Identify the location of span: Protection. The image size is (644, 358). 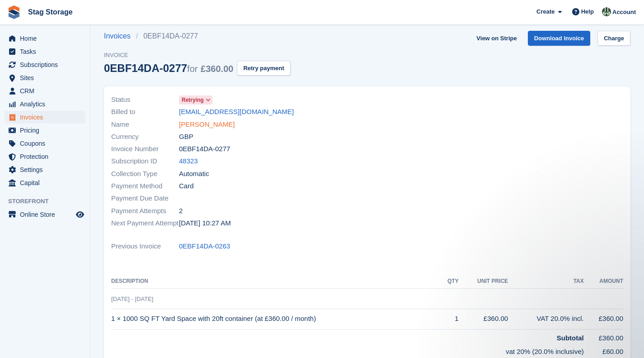
(47, 157).